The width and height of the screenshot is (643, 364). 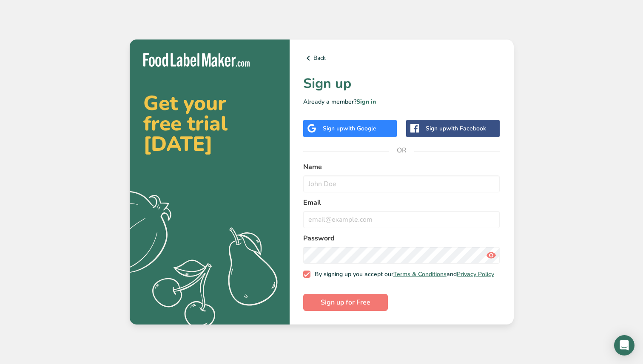 I want to click on h1: Sign up, so click(x=402, y=84).